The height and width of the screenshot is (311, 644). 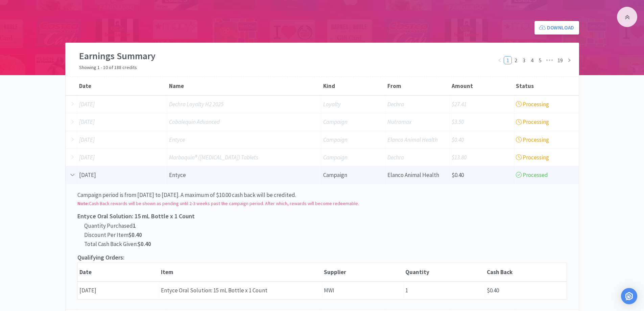 I want to click on span: 1, so click(x=135, y=226).